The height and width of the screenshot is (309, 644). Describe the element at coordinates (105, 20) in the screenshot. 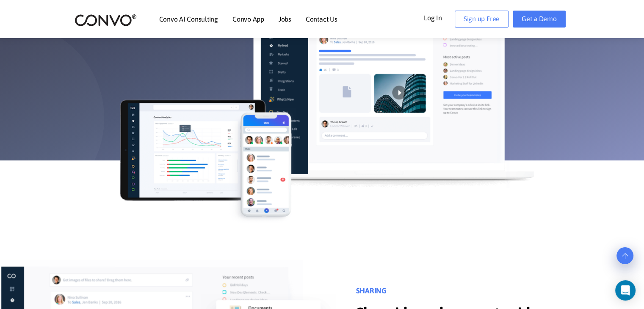

I see `img: logo_2.png` at that location.